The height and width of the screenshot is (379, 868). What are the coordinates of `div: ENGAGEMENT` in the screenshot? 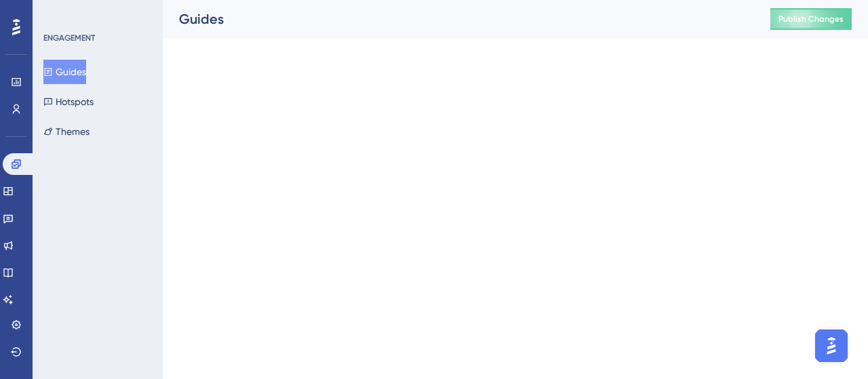 It's located at (69, 38).